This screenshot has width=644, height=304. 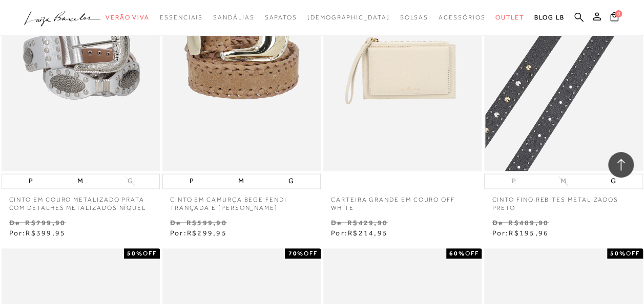 I want to click on p: CARTEIRA GRANDE EM COURO OFF WHITE, so click(x=402, y=201).